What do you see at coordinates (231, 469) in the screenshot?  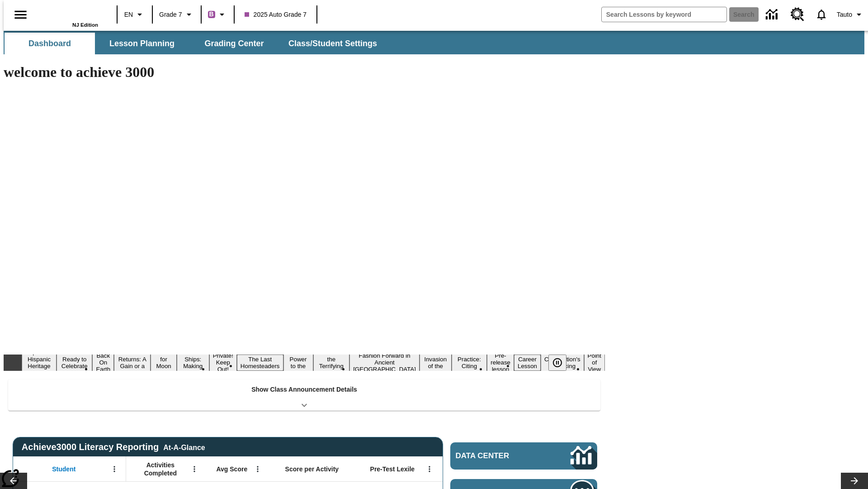 I see `span: Avg Score` at bounding box center [231, 469].